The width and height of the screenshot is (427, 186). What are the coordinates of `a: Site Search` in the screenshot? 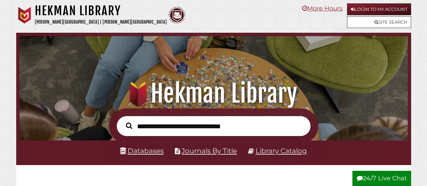 It's located at (379, 22).